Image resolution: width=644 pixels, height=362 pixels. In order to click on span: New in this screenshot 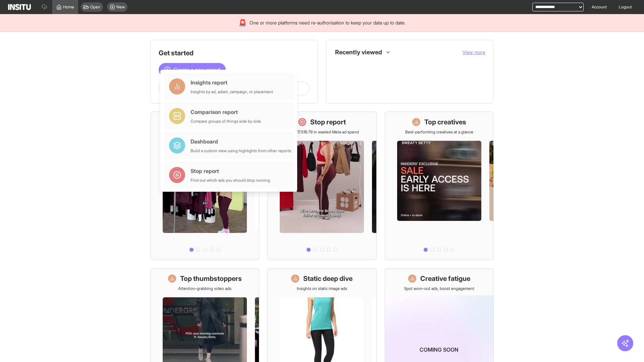, I will do `click(120, 7)`.